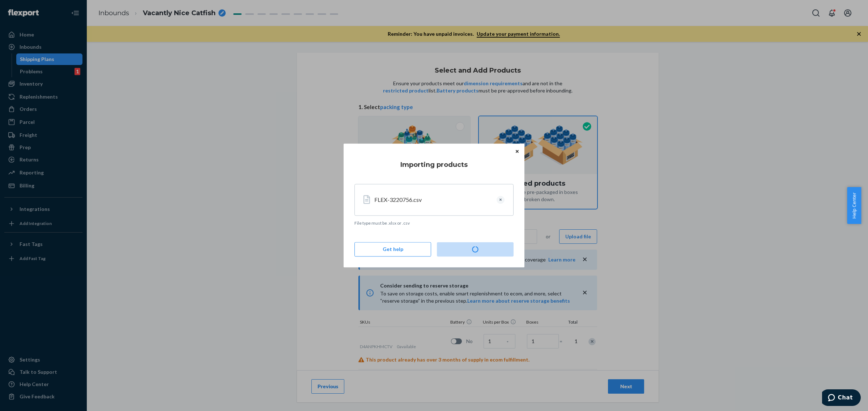 This screenshot has height=411, width=868. What do you see at coordinates (501, 200) in the screenshot?
I see `button: Clear` at bounding box center [501, 200].